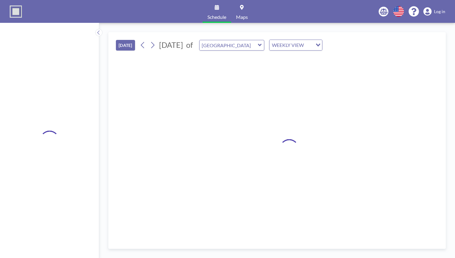 The image size is (455, 258). What do you see at coordinates (440, 12) in the screenshot?
I see `span: Log in` at bounding box center [440, 12].